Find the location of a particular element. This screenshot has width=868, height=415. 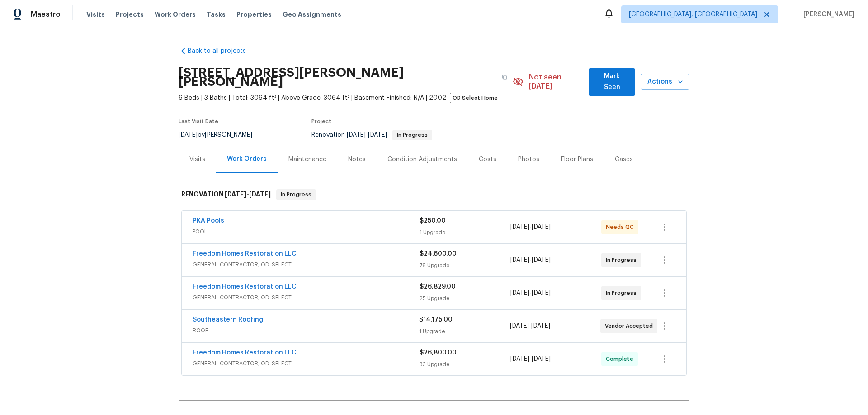

h6: RENOVATION is located at coordinates (226, 195).